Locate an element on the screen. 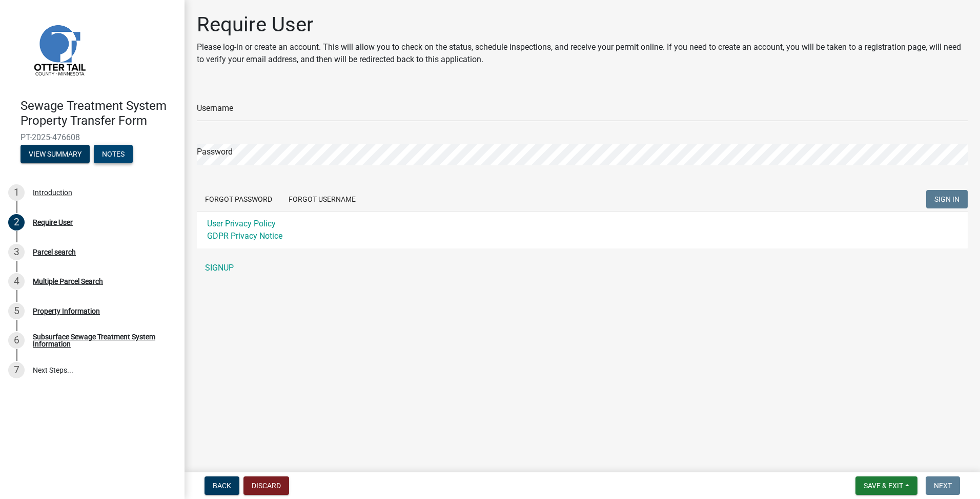 The width and height of the screenshot is (980, 499). h1: Require User is located at coordinates (582, 24).